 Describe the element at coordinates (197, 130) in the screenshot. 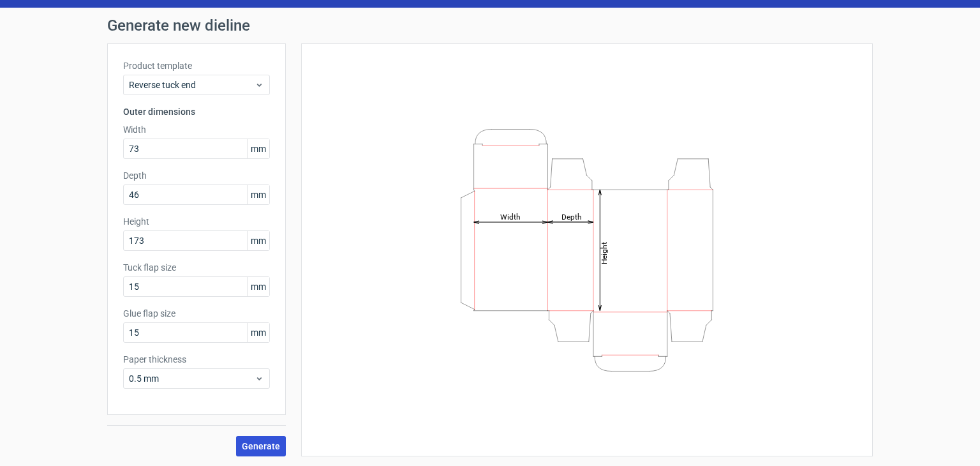

I see `label: Width` at that location.